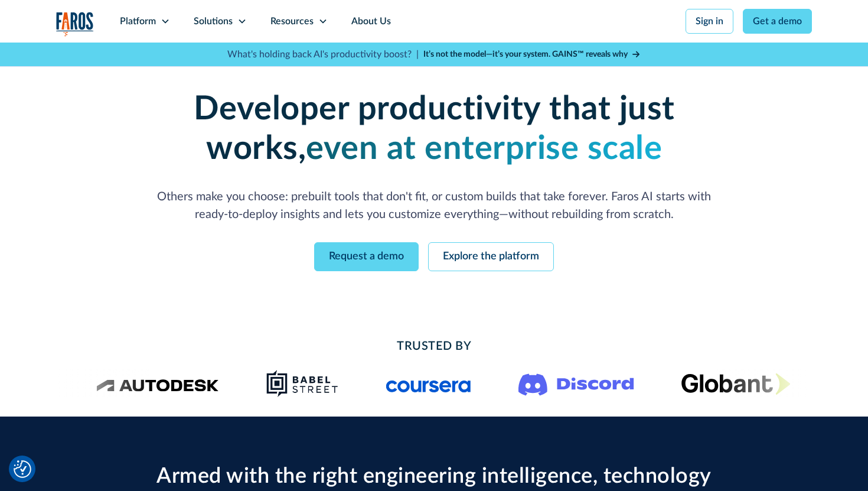 The height and width of the screenshot is (491, 868). Describe the element at coordinates (525, 54) in the screenshot. I see `strong: It’s not the model—it’s your system. GAINS™ reveals why` at that location.